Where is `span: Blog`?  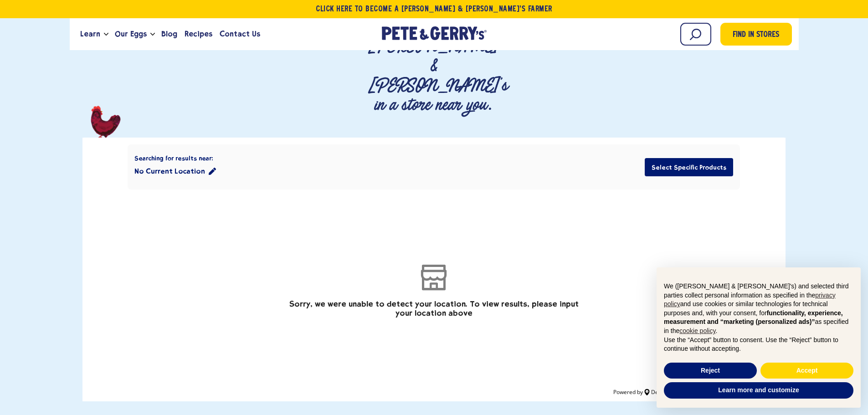 span: Blog is located at coordinates (169, 34).